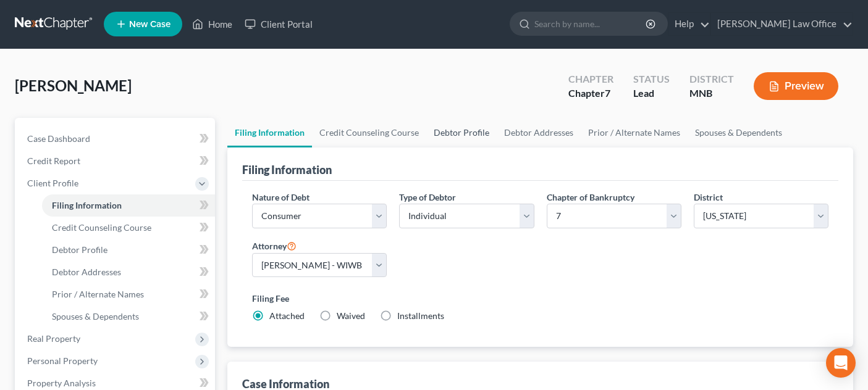  Describe the element at coordinates (287, 316) in the screenshot. I see `span: Attached` at that location.